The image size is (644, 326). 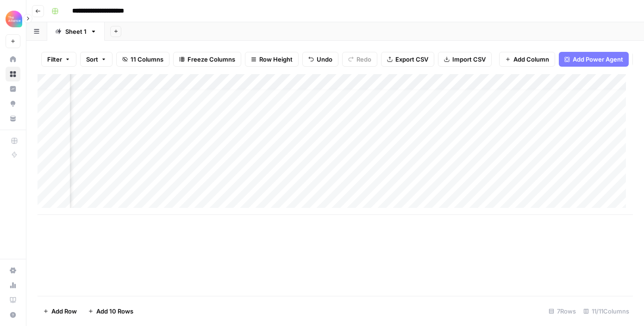 I want to click on button: Add Column, so click(x=527, y=59).